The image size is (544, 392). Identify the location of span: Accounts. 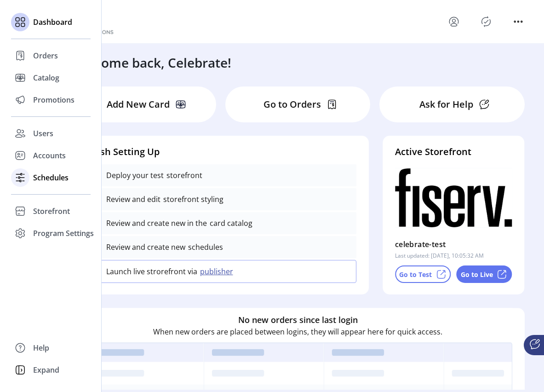
(49, 156).